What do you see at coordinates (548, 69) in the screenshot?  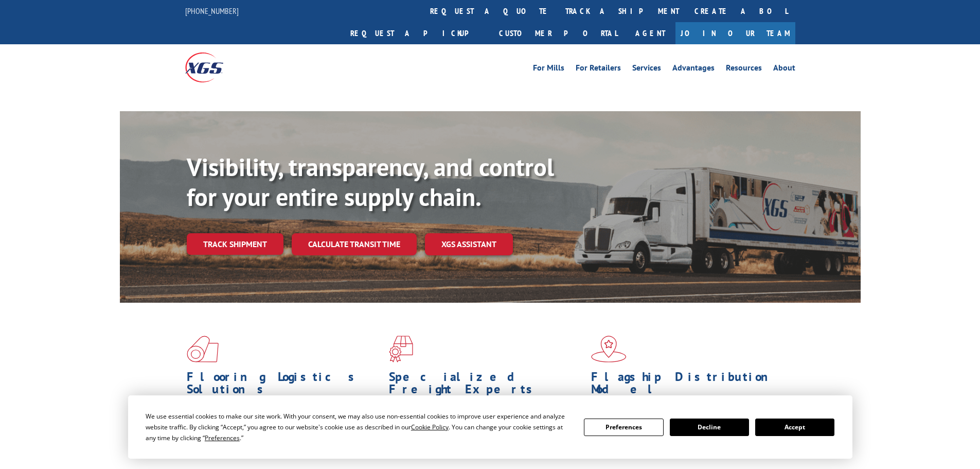 I see `a: For Mills` at bounding box center [548, 69].